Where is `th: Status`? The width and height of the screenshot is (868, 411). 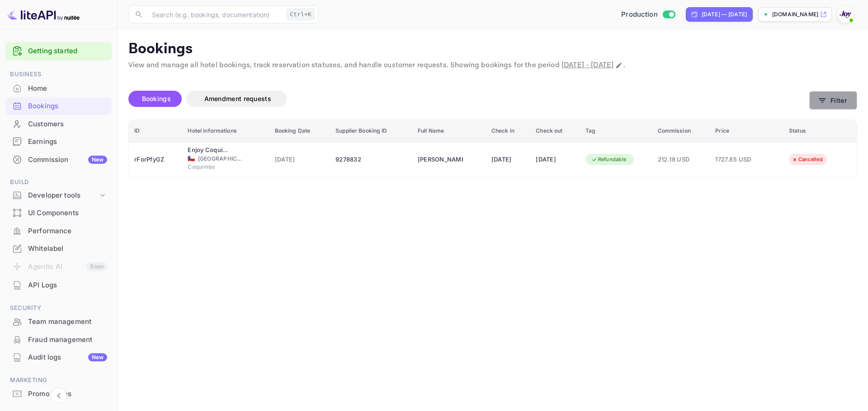
th: Status is located at coordinates (820, 131).